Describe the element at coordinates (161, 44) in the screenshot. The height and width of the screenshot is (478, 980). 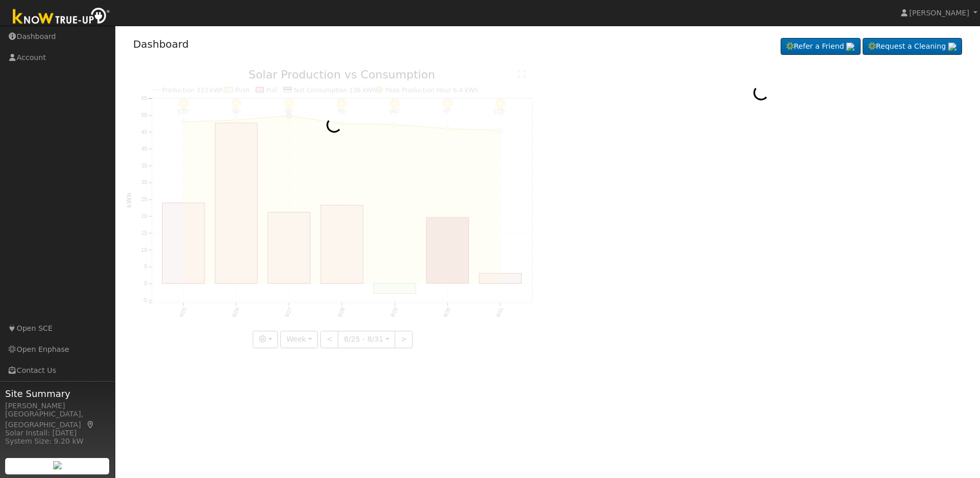
I see `a: Dashboard` at that location.